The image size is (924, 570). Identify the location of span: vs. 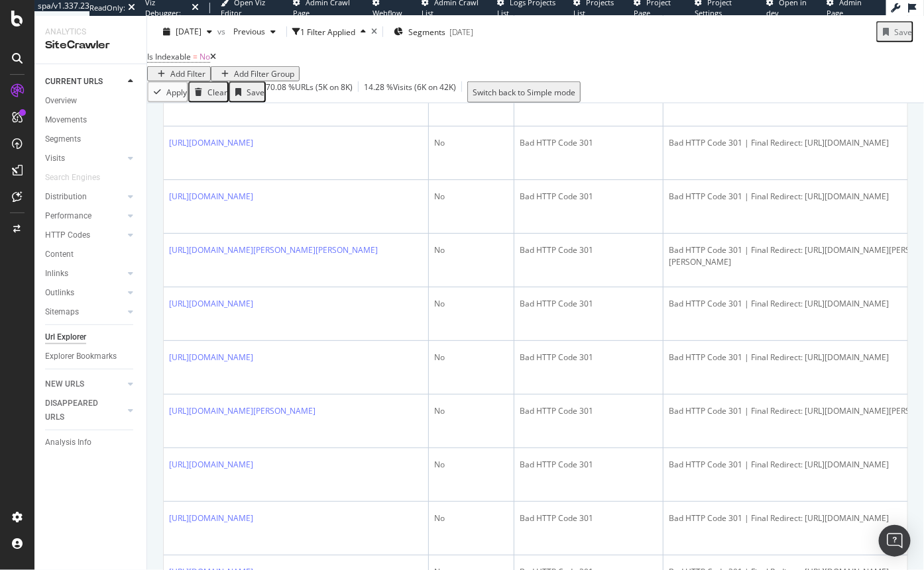
(223, 31).